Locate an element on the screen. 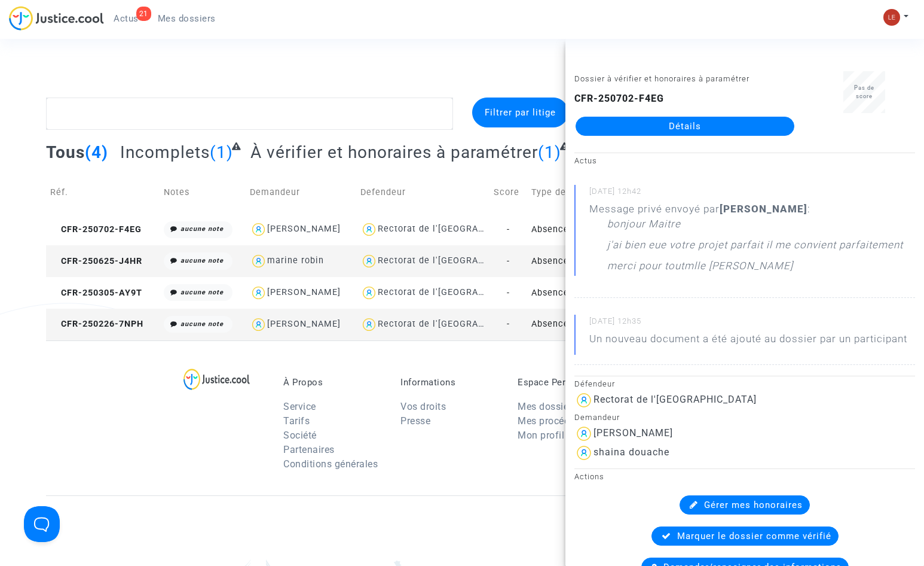 This screenshot has height=566, width=924. span: Marquer le dossier comme vérifié is located at coordinates (754, 536).